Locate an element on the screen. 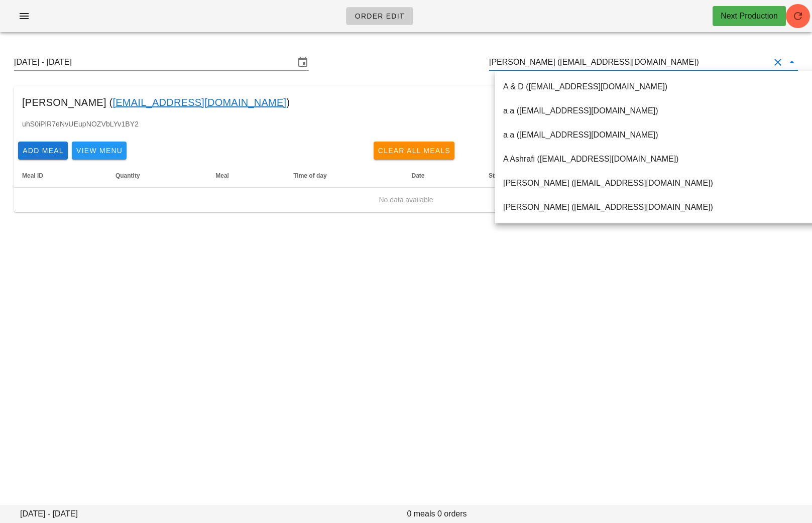  span: Time of day is located at coordinates (310, 176).